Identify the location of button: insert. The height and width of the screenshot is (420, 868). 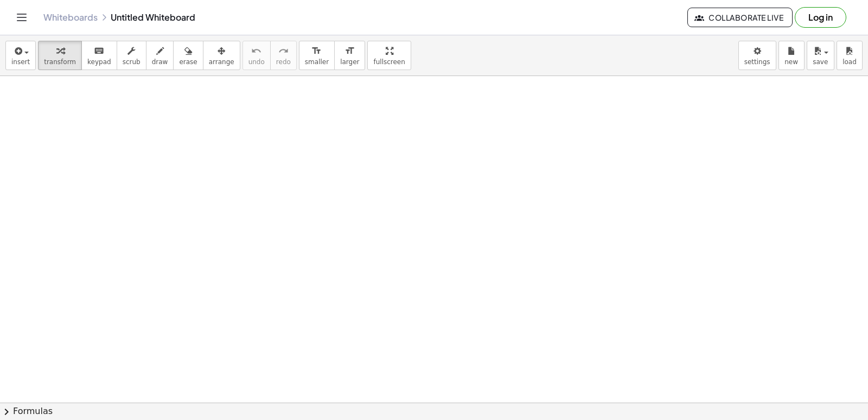
(21, 55).